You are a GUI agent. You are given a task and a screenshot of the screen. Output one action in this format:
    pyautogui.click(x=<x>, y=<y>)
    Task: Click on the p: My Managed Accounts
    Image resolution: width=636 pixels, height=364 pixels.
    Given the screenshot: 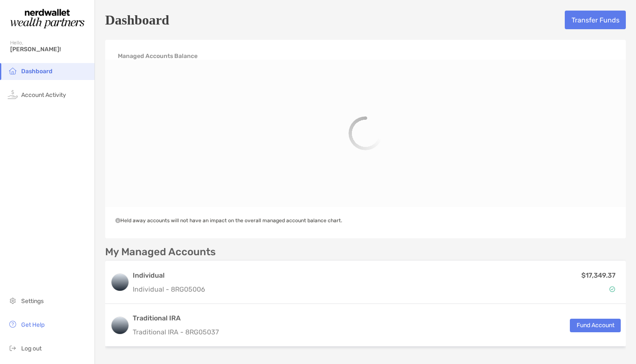 What is the action you would take?
    pyautogui.click(x=160, y=252)
    